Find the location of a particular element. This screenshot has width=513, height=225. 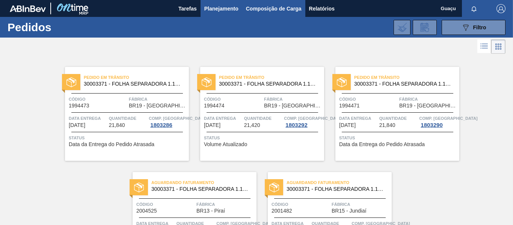

div: Importar Negociações dos Pedidos is located at coordinates (402, 27).